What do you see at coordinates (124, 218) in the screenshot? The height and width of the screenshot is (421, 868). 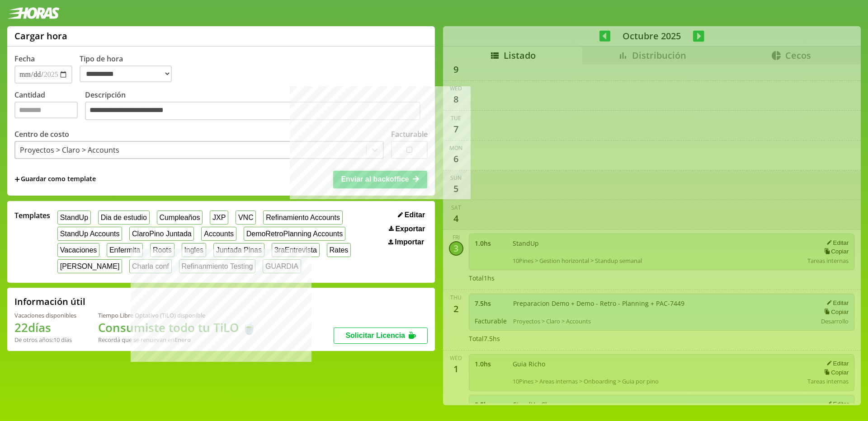 I see `button: Dia de estudio` at bounding box center [124, 218].